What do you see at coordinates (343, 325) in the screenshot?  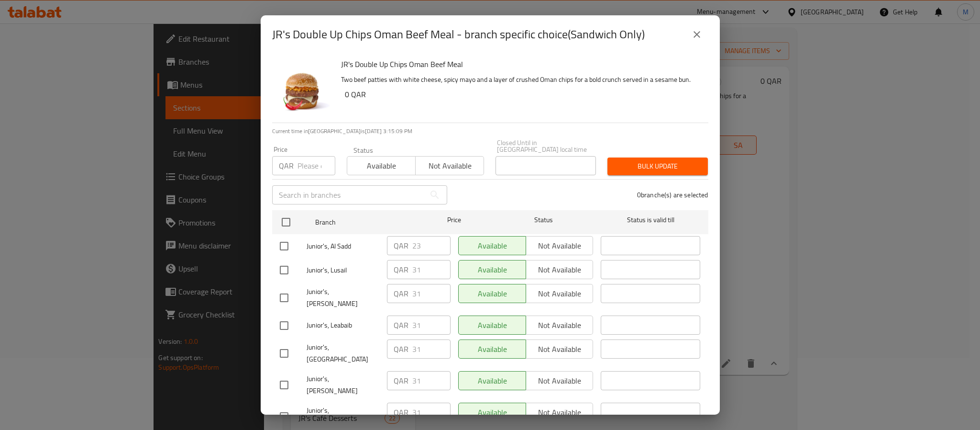 I see `span: Junior's, Leabaib` at bounding box center [343, 325].